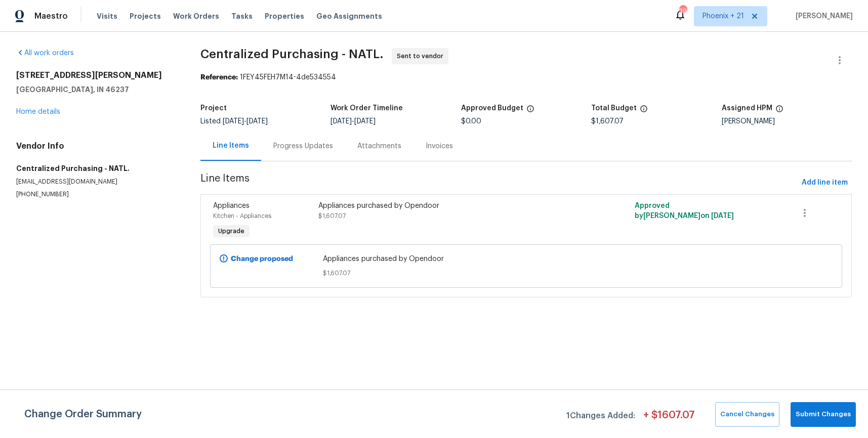 The height and width of the screenshot is (438, 868). Describe the element at coordinates (531, 111) in the screenshot. I see `span: The total cost of line items that have been approved by both Opendoor and the Trade Partner. This...` at that location.